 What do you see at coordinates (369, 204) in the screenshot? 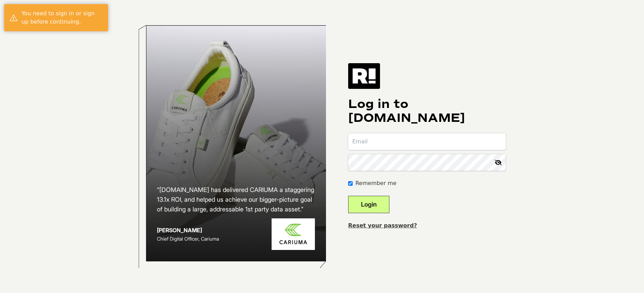
I see `button: Login` at bounding box center [369, 204].